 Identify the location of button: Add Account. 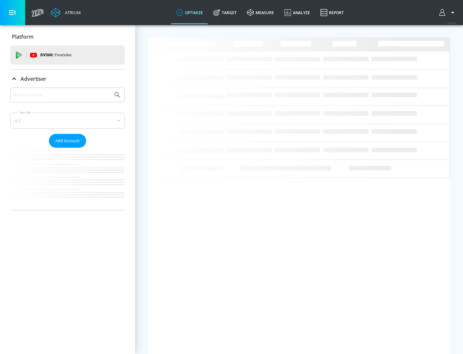
(68, 141).